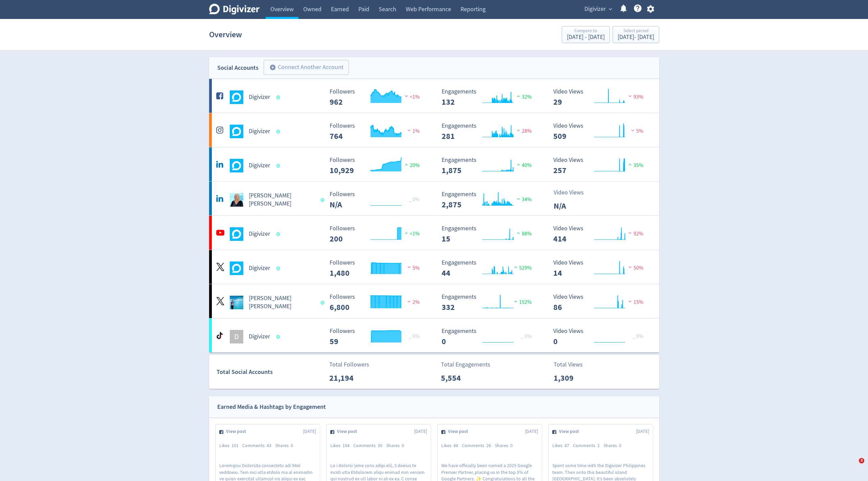  Describe the element at coordinates (490, 200) in the screenshot. I see `svg: Engagements 2,875` at that location.